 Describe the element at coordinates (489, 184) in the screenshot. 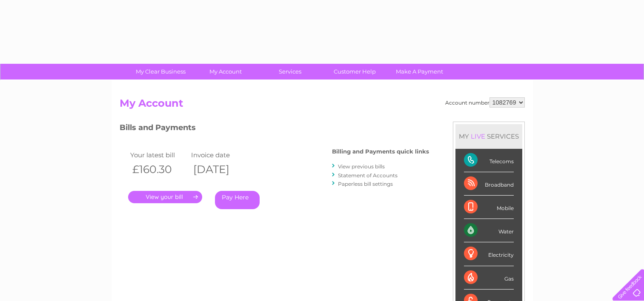

I see `div: Broadband` at that location.